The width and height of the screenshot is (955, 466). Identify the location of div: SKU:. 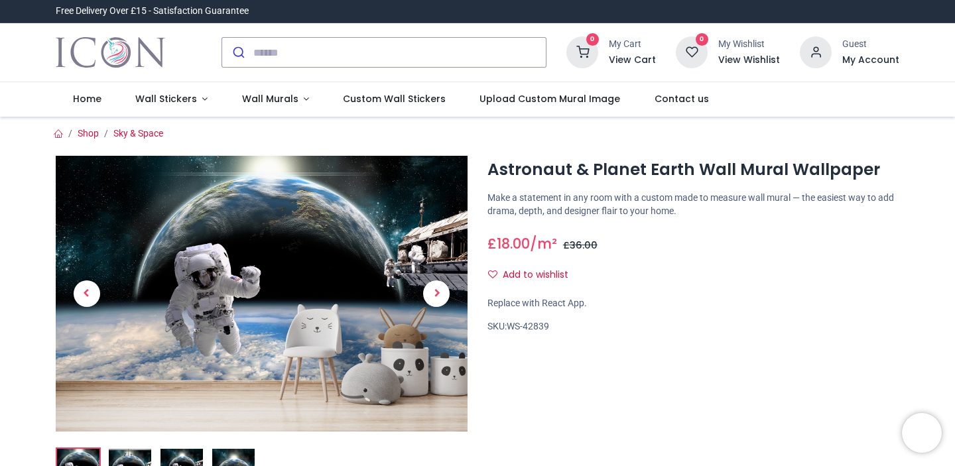
(693, 327).